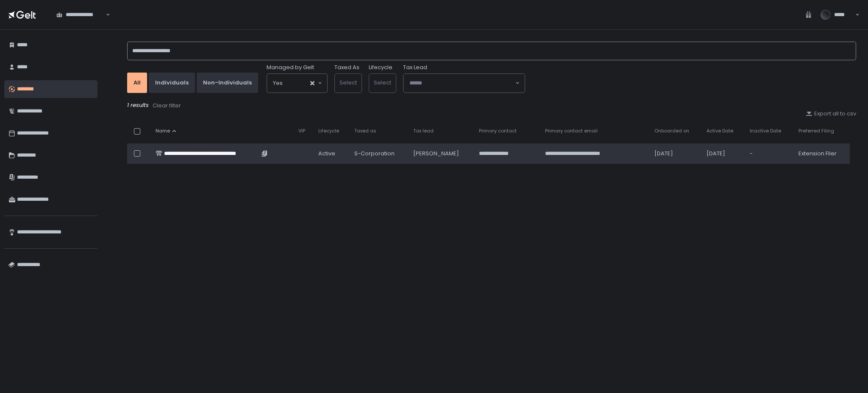 The width and height of the screenshot is (868, 393). I want to click on span: Yes, so click(277, 83).